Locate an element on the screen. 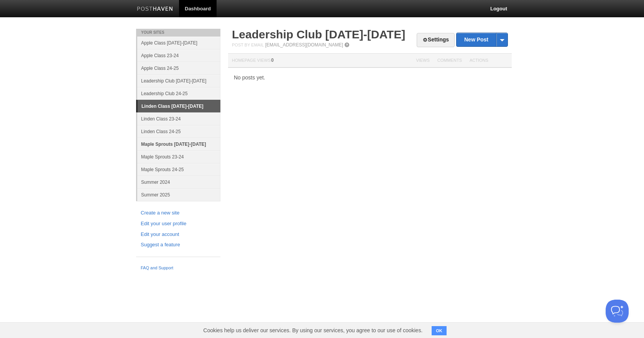 The height and width of the screenshot is (338, 644). a: Apple Class 24-25 is located at coordinates (179, 68).